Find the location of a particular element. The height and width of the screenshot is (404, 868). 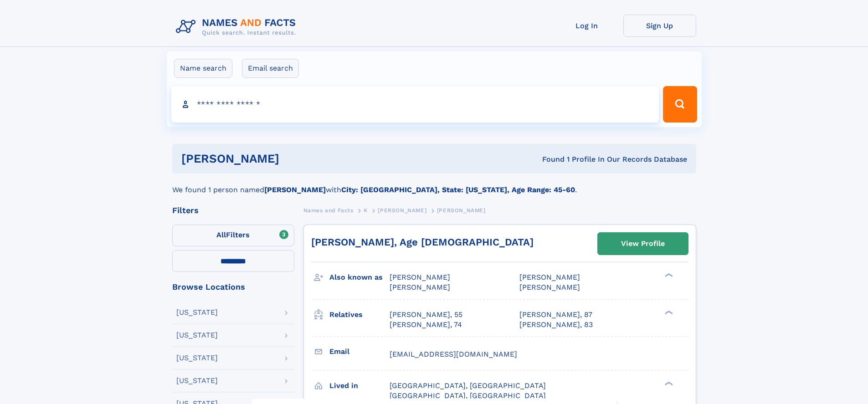

span: All is located at coordinates (221, 234).